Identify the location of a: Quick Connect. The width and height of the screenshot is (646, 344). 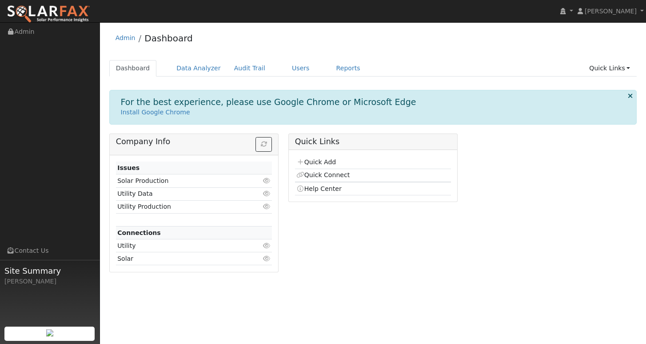
(323, 175).